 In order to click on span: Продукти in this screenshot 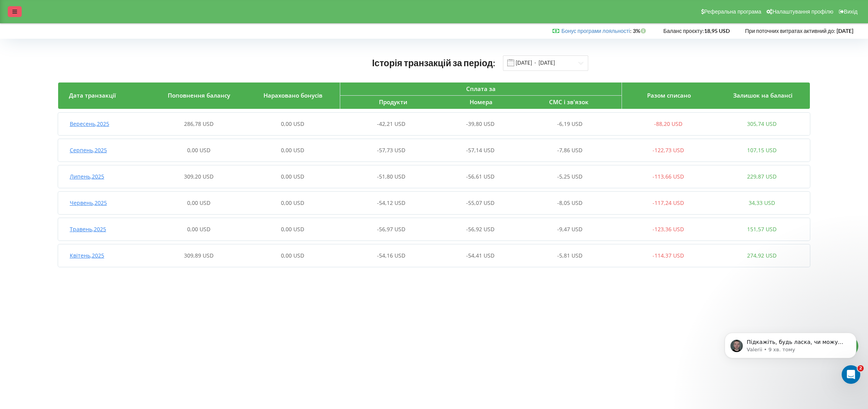, I will do `click(393, 102)`.